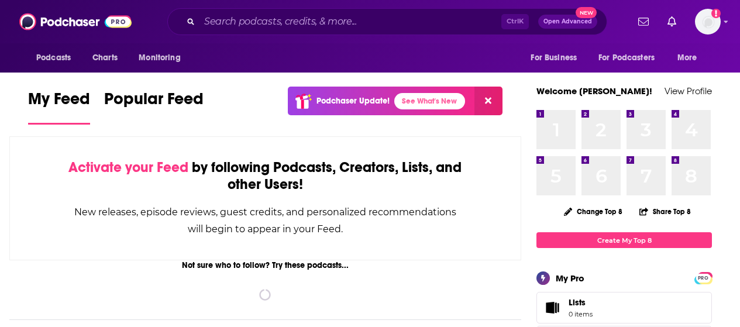 The height and width of the screenshot is (327, 740). Describe the element at coordinates (593, 211) in the screenshot. I see `button: Change Top 8` at that location.